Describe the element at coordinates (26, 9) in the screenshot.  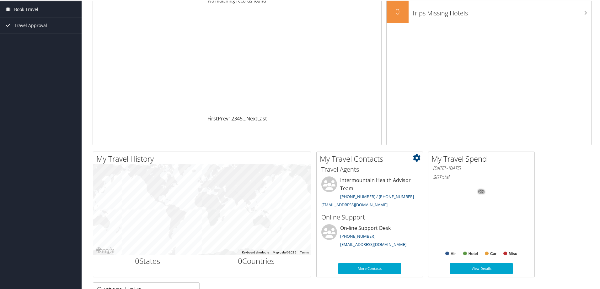
I see `span: Book Travel` at that location.